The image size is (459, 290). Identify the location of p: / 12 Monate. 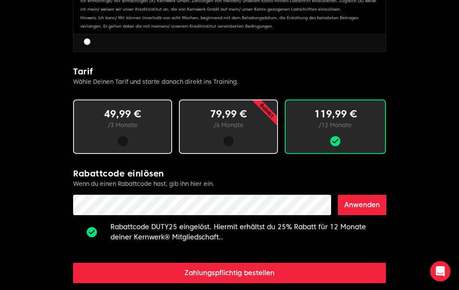
(336, 125).